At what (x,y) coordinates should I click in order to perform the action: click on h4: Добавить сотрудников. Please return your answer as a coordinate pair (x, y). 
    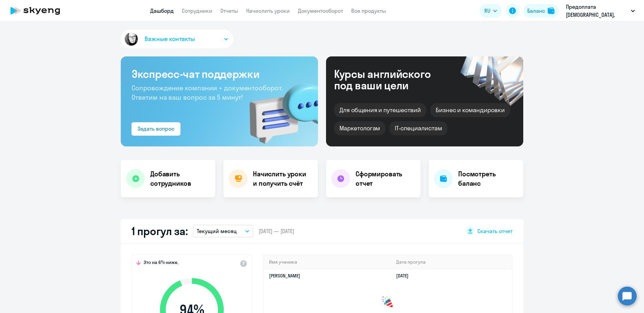
    Looking at the image, I should click on (180, 179).